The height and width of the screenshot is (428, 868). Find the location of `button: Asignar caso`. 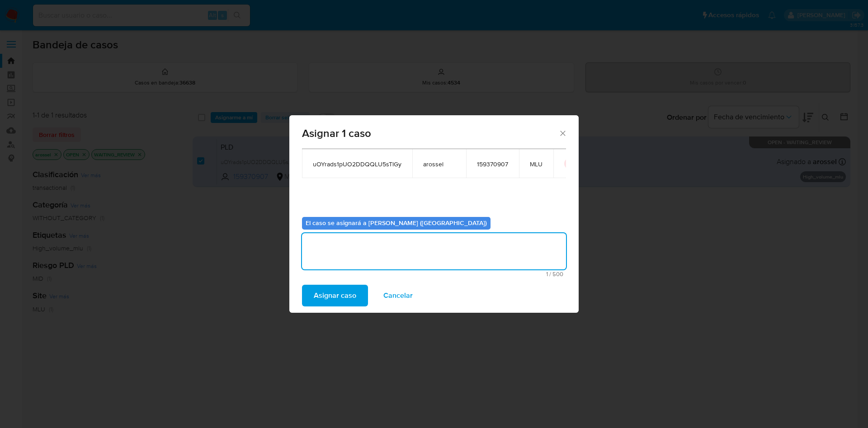

button: Asignar caso is located at coordinates (335, 296).